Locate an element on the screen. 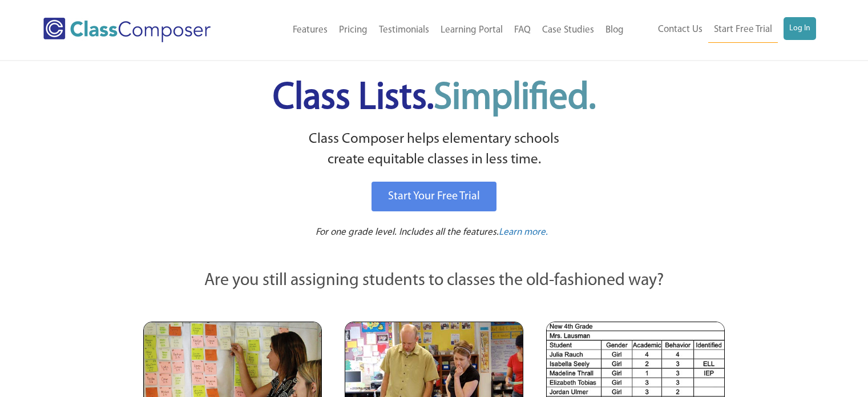 This screenshot has width=868, height=397. a: Pricing is located at coordinates (353, 31).